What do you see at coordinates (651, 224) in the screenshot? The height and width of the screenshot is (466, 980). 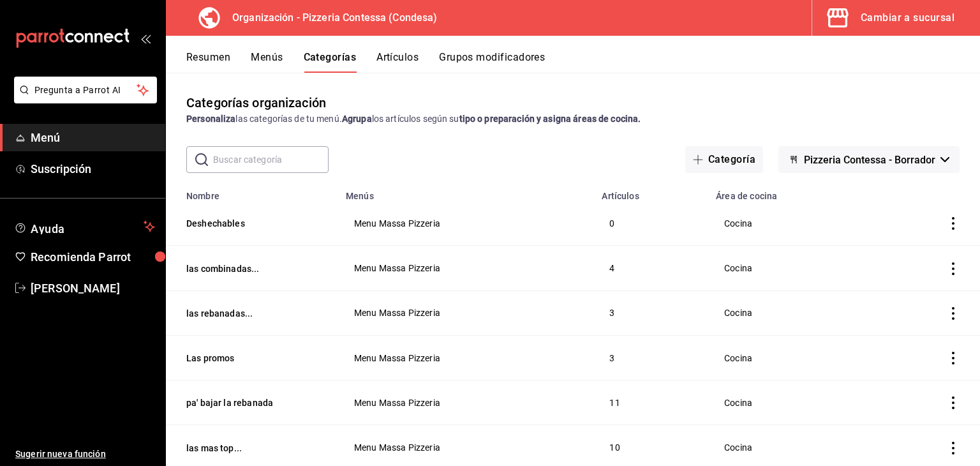 I see `td: 0` at bounding box center [651, 224].